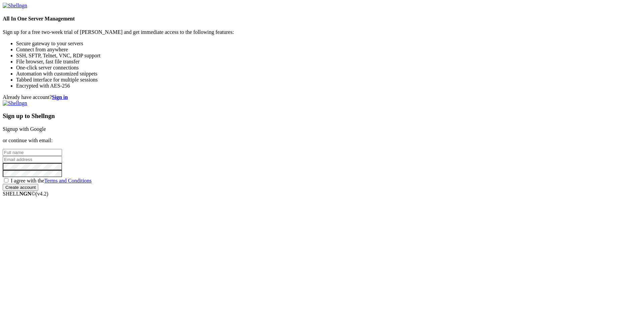  I want to click on input: Create account, so click(21, 187).